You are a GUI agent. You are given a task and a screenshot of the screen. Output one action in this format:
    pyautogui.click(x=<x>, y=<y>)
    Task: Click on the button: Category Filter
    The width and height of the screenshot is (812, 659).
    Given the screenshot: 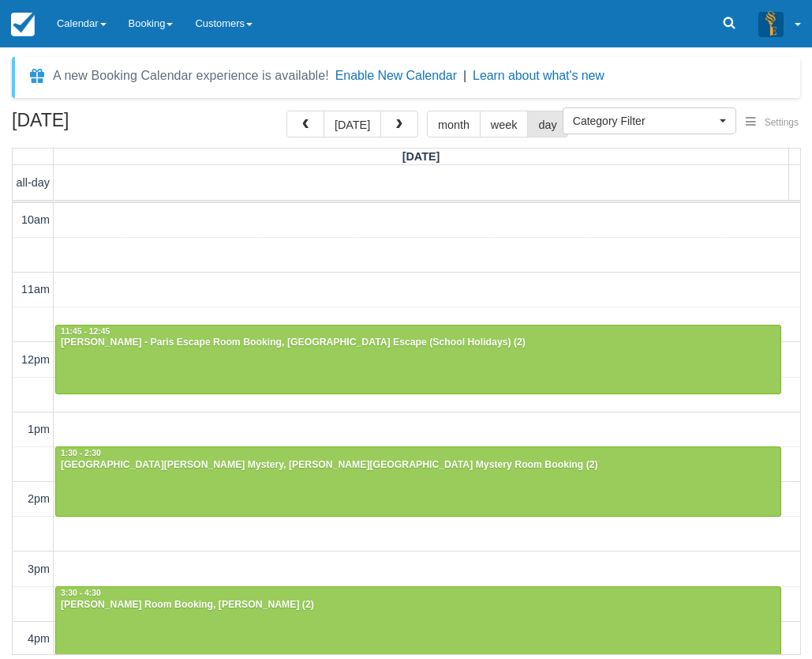 What is the action you would take?
    pyautogui.click(x=650, y=121)
    